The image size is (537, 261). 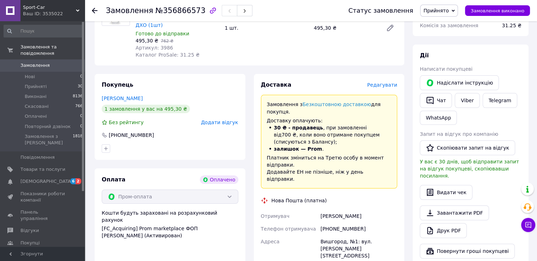 I want to click on a: Друк PDF, so click(x=443, y=230).